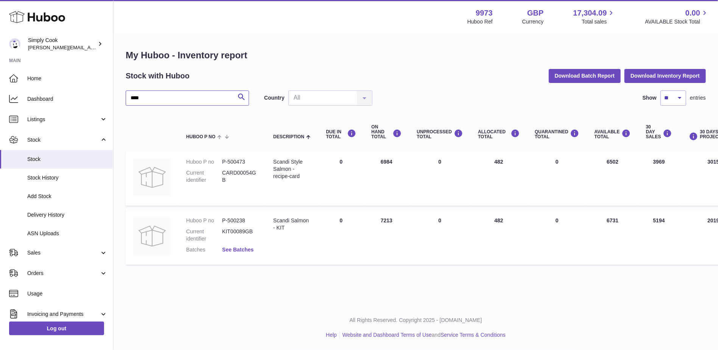  I want to click on a: Website and Dashboard Terms of Use, so click(387, 335).